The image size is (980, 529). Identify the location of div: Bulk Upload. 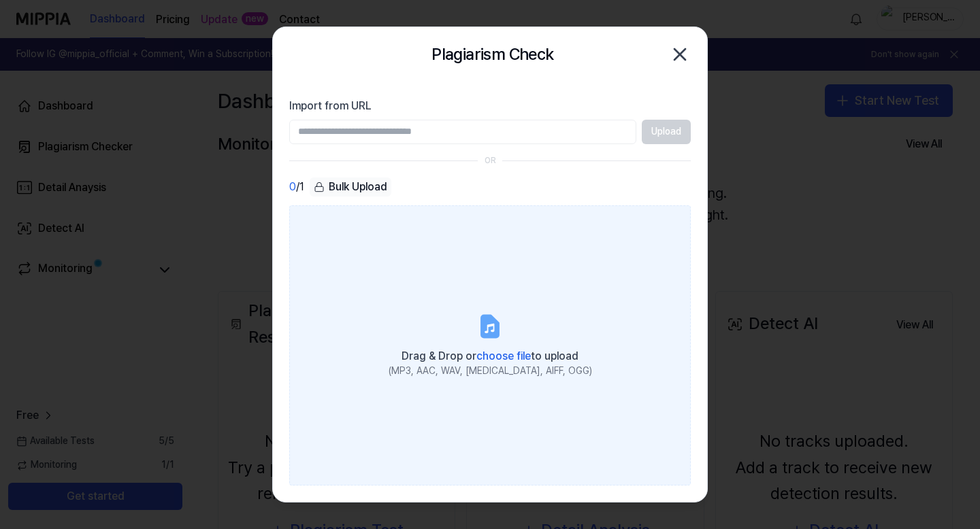
(350, 187).